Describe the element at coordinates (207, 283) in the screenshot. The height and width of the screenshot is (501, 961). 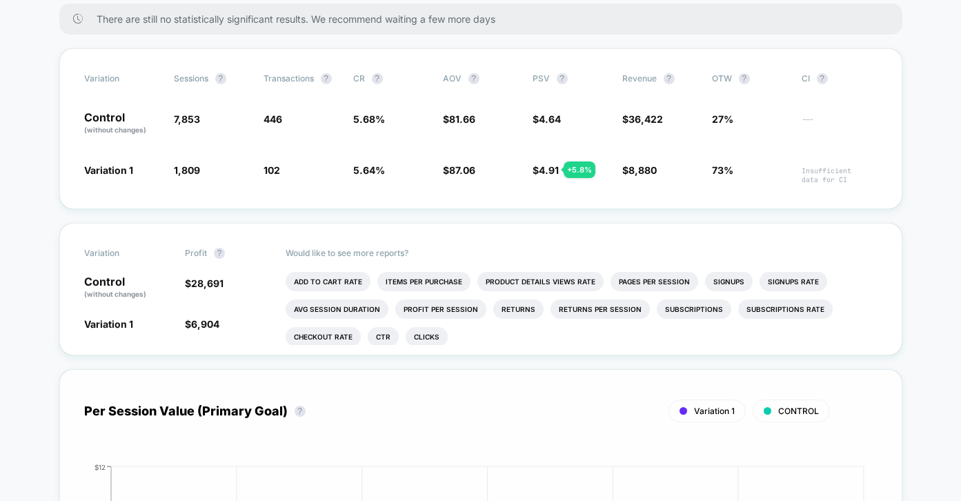
I see `span: 28,691` at that location.